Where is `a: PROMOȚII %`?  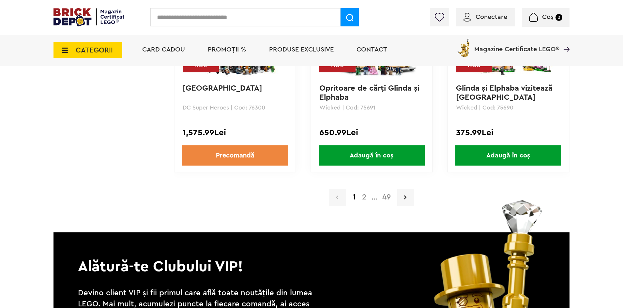
a: PROMOȚII % is located at coordinates (227, 50).